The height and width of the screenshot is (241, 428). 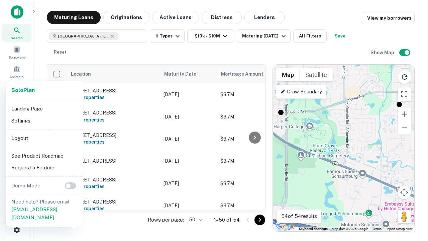 What do you see at coordinates (44, 138) in the screenshot?
I see `li: Logout` at bounding box center [44, 138].